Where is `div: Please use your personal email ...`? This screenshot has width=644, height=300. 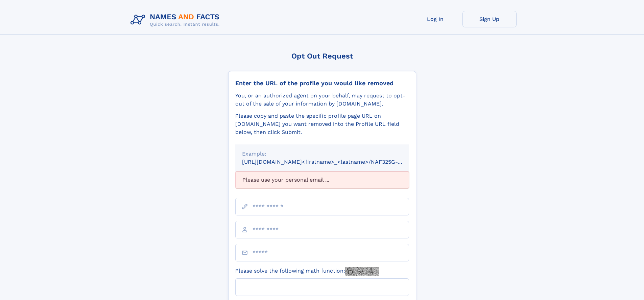
div: Please use your personal email ... is located at coordinates (322, 180).